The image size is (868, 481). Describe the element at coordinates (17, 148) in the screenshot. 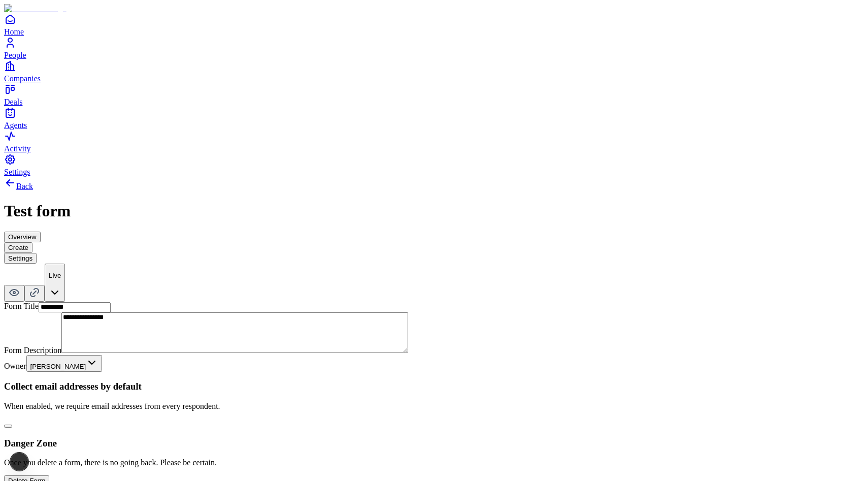

I see `span: Activity` at that location.